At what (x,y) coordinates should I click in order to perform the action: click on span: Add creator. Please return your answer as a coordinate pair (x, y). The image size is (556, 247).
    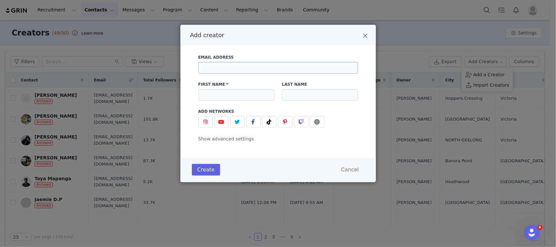
    Looking at the image, I should click on (207, 35).